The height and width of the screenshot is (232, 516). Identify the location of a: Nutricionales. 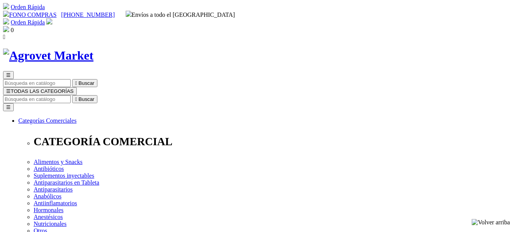
(50, 224).